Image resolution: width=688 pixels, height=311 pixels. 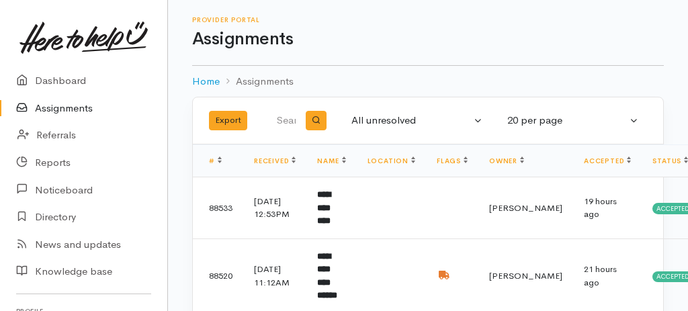 What do you see at coordinates (567, 120) in the screenshot?
I see `div: 20 per page` at bounding box center [567, 120].